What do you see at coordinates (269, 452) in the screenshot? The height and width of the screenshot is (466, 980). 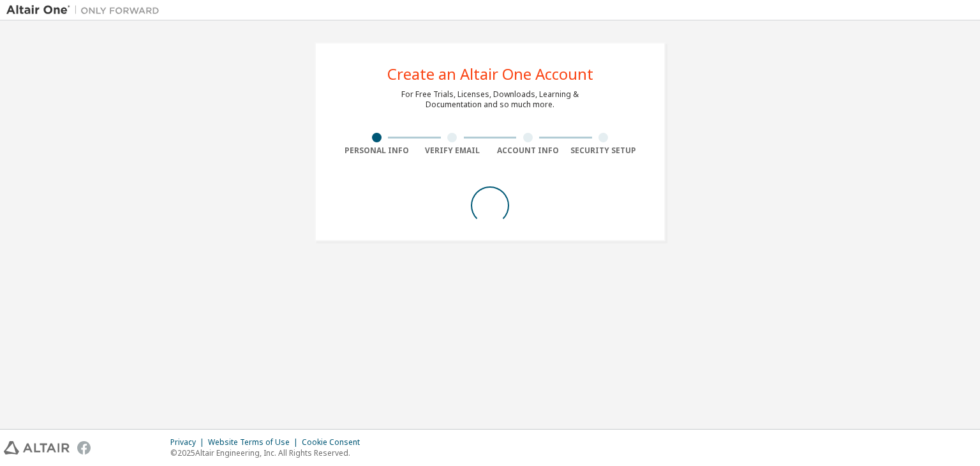 I see `p: © 2025 Altair Engineering, Inc. All Rights Reserved.` at bounding box center [269, 452].